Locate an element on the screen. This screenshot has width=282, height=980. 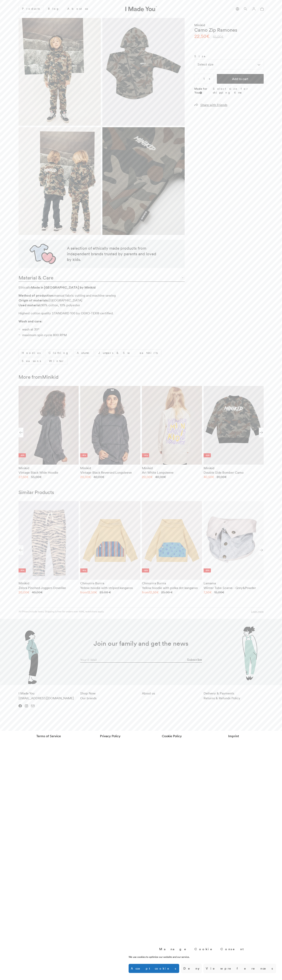
bdi: 20,00 is located at coordinates (24, 592).